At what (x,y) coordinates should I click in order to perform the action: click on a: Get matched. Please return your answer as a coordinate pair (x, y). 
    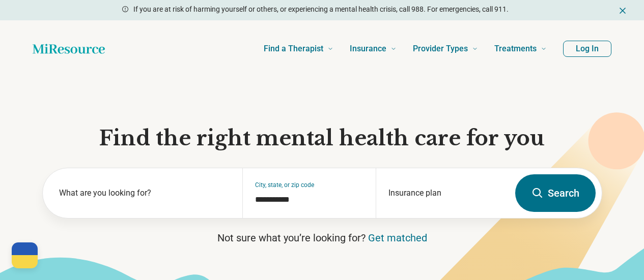
    Looking at the image, I should click on (397, 238).